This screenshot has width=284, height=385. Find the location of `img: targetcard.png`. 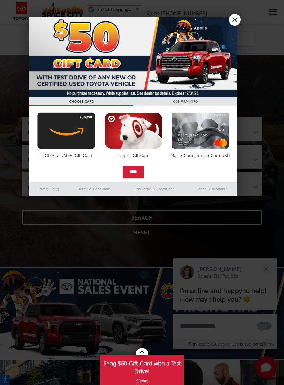

img: targetcard.png is located at coordinates (133, 130).